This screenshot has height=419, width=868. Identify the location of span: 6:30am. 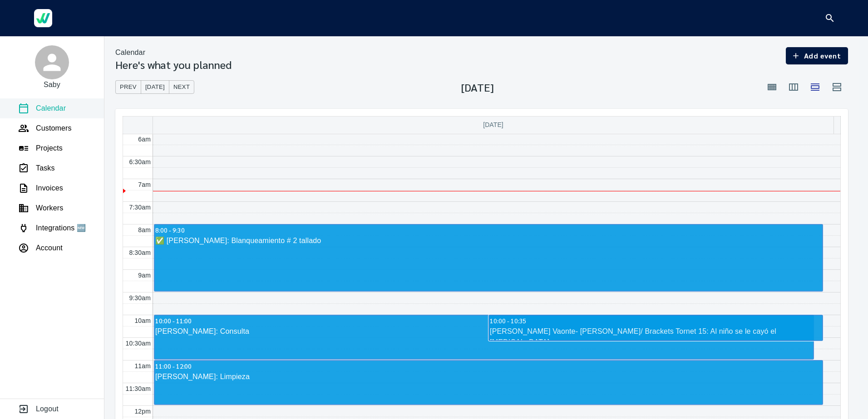
(140, 162).